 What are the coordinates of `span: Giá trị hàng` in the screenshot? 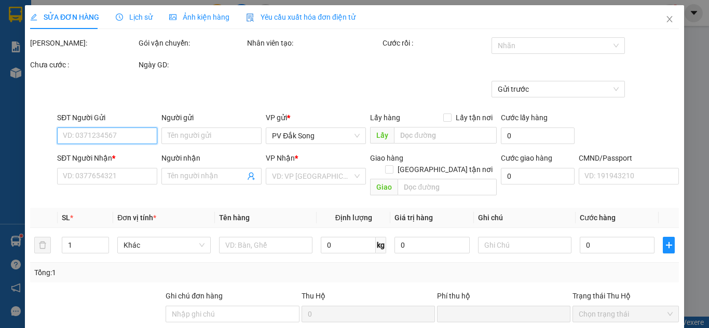 It's located at (414, 218).